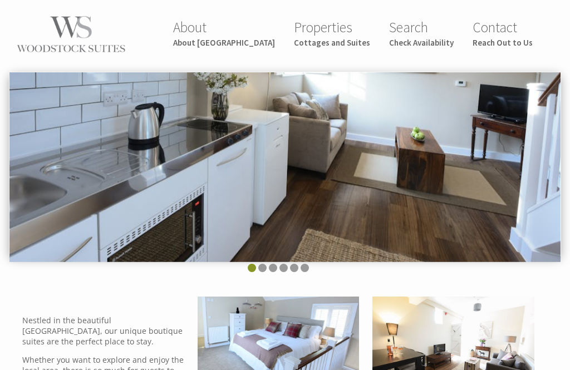 This screenshot has height=370, width=570. I want to click on img: Woodstock Suites, so click(71, 35).